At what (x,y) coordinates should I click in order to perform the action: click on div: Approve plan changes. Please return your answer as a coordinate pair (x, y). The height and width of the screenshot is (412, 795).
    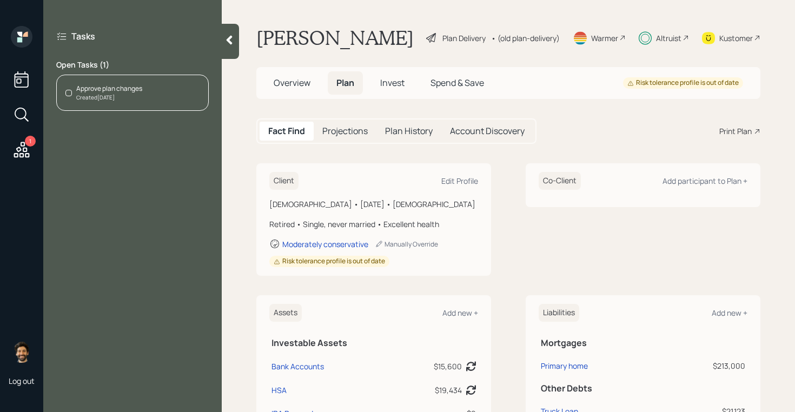
    Looking at the image, I should click on (109, 89).